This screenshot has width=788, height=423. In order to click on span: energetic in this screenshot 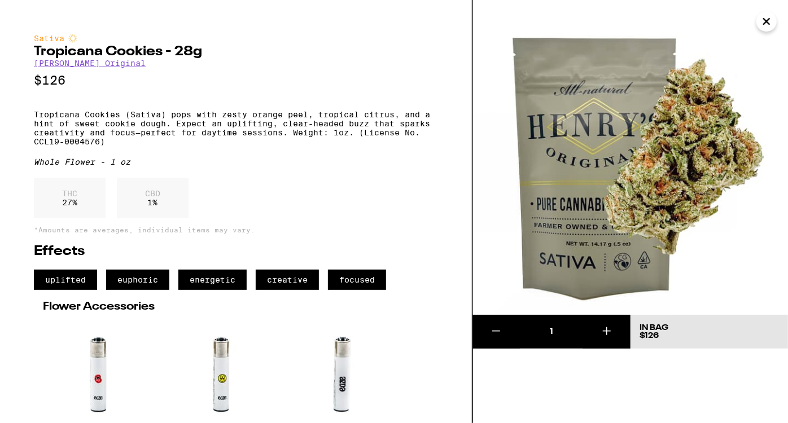, I will do `click(212, 280)`.